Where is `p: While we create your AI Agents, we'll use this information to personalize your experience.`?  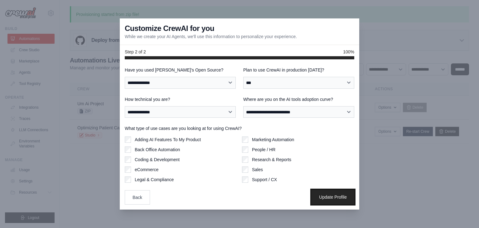
p: While we create your AI Agents, we'll use this information to personalize your experience. is located at coordinates (211, 37).